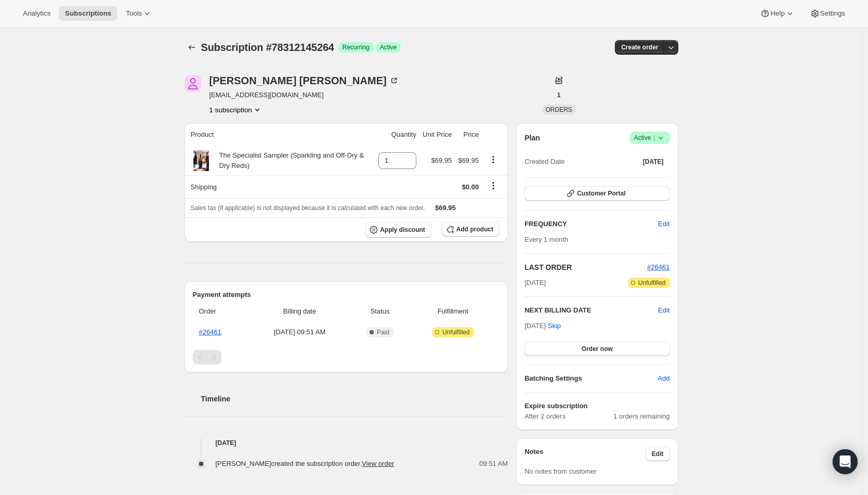 This screenshot has height=495, width=868. I want to click on span: Settings, so click(833, 14).